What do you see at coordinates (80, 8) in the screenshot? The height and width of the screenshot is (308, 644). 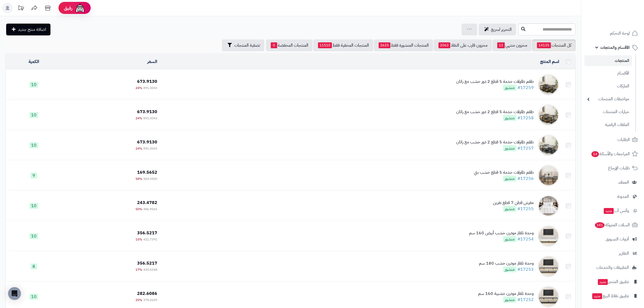 I see `img: ai-face.png` at bounding box center [80, 8].